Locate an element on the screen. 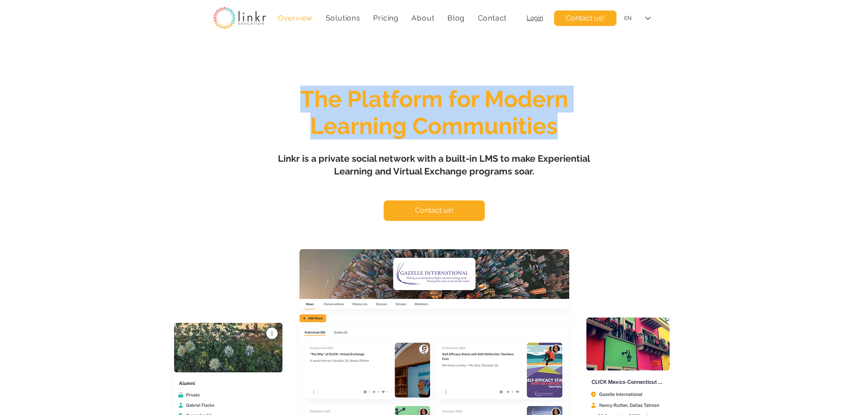  a: Login is located at coordinates (535, 18).